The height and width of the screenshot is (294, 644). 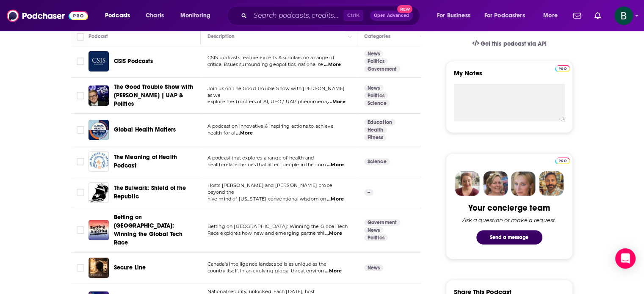 What do you see at coordinates (130, 267) in the screenshot?
I see `span: Secure Line` at bounding box center [130, 267].